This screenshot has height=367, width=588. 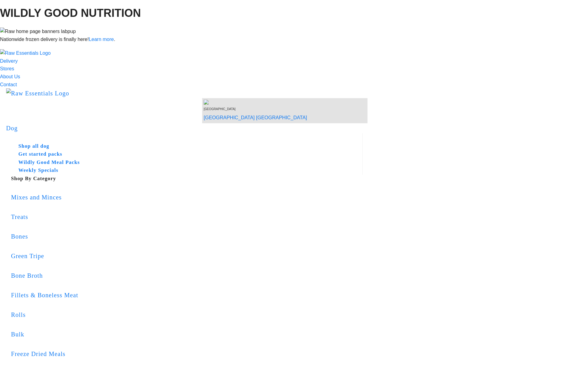 What do you see at coordinates (187, 276) in the screenshot?
I see `a: Bone Broth` at bounding box center [187, 276].